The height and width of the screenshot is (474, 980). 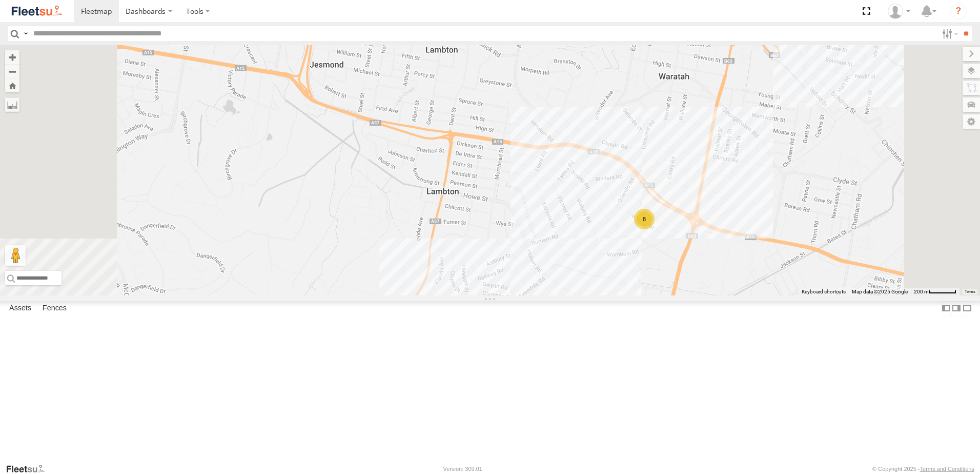 What do you see at coordinates (946, 309) in the screenshot?
I see `label: Dock Summary Table to the Left` at bounding box center [946, 309].